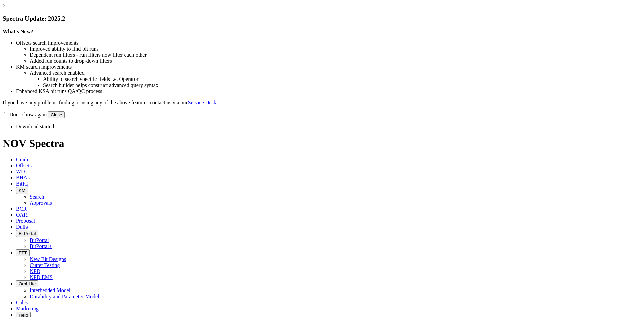  I want to click on a: Approvals, so click(41, 203).